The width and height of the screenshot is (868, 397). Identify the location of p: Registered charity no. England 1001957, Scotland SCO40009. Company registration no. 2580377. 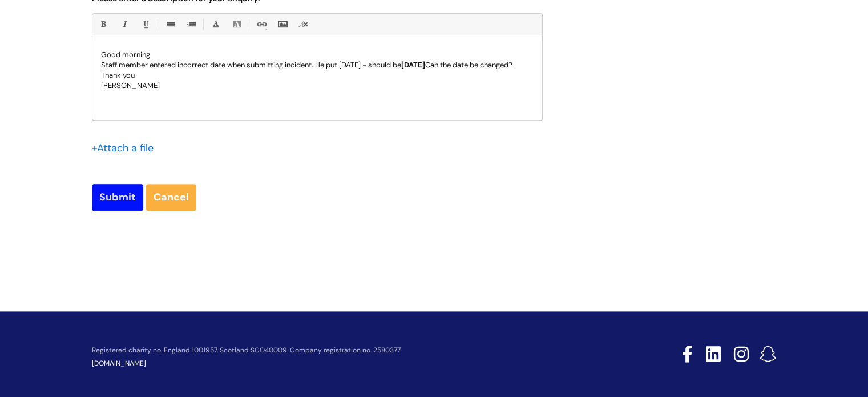
(346, 350).